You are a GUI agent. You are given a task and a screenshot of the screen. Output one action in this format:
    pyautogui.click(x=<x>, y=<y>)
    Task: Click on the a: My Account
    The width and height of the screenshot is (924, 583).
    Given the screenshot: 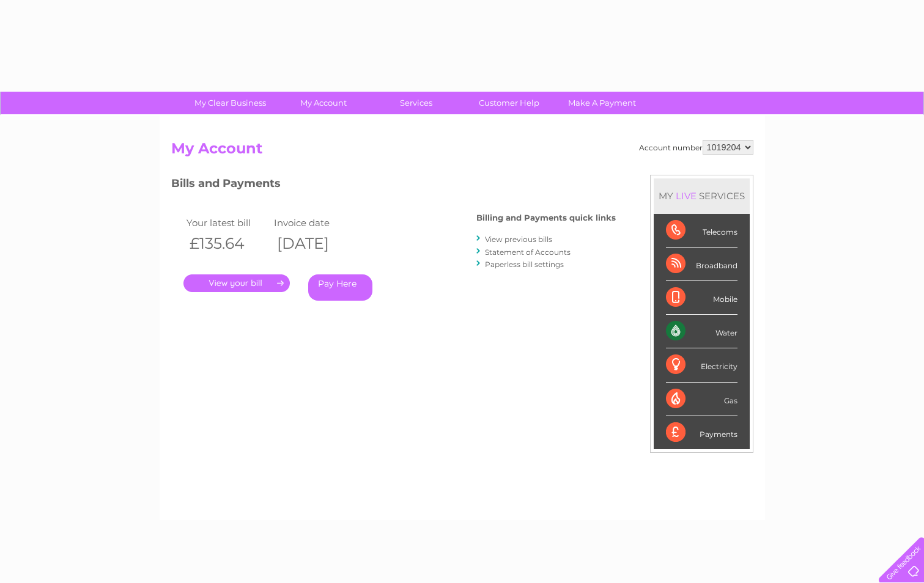 What is the action you would take?
    pyautogui.click(x=323, y=103)
    